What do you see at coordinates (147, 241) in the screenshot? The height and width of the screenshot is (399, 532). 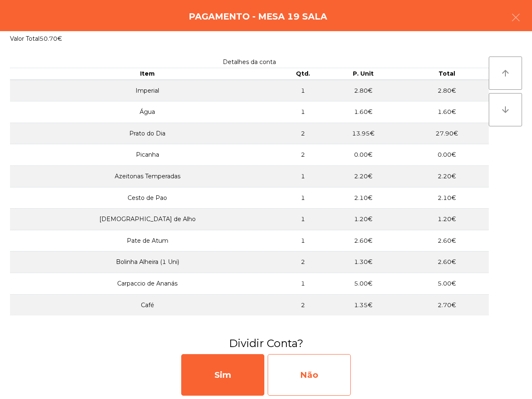 I see `td: Pate de Atum` at bounding box center [147, 241].